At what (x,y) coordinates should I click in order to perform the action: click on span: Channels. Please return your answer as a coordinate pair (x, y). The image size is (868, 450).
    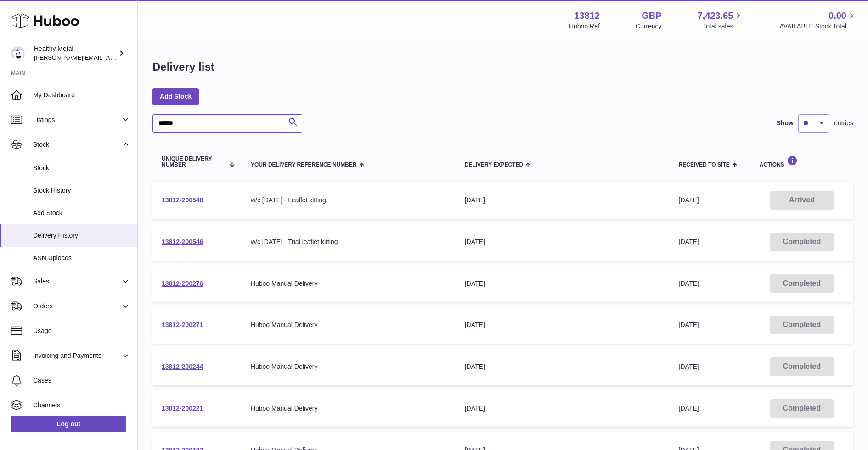
    Looking at the image, I should click on (81, 405).